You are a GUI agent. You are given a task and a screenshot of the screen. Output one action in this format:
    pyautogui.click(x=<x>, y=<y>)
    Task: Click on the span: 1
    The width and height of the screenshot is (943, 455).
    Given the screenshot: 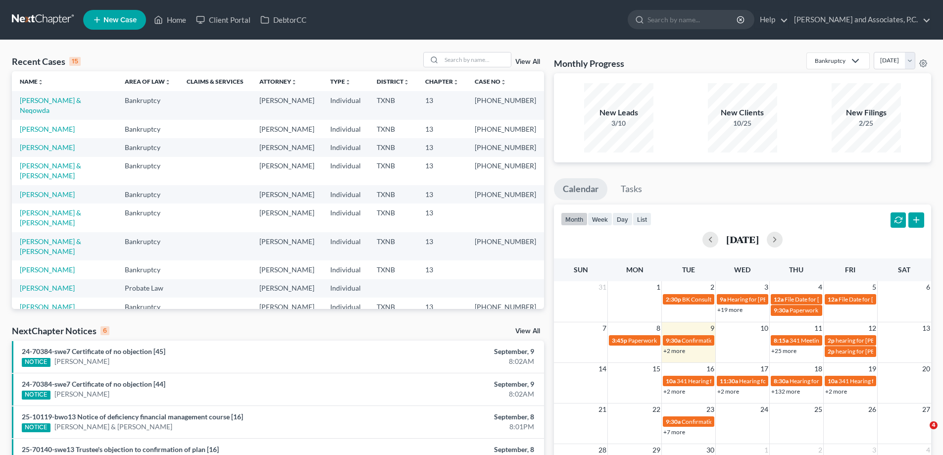 What is the action you would take?
    pyautogui.click(x=658, y=287)
    